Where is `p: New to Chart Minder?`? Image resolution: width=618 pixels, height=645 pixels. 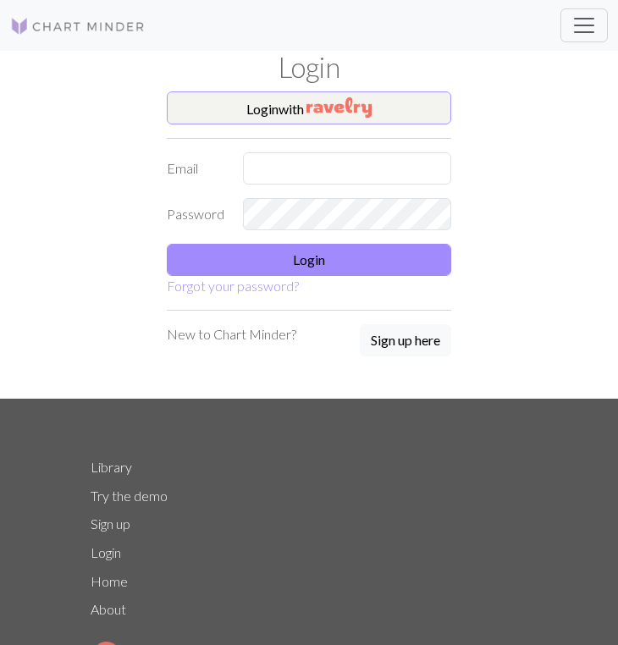 p: New to Chart Minder? is located at coordinates (231, 334).